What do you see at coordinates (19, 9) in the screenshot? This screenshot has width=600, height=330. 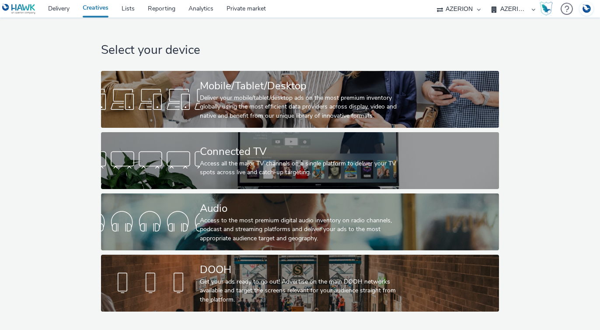 I see `img: undefined Logo` at bounding box center [19, 9].